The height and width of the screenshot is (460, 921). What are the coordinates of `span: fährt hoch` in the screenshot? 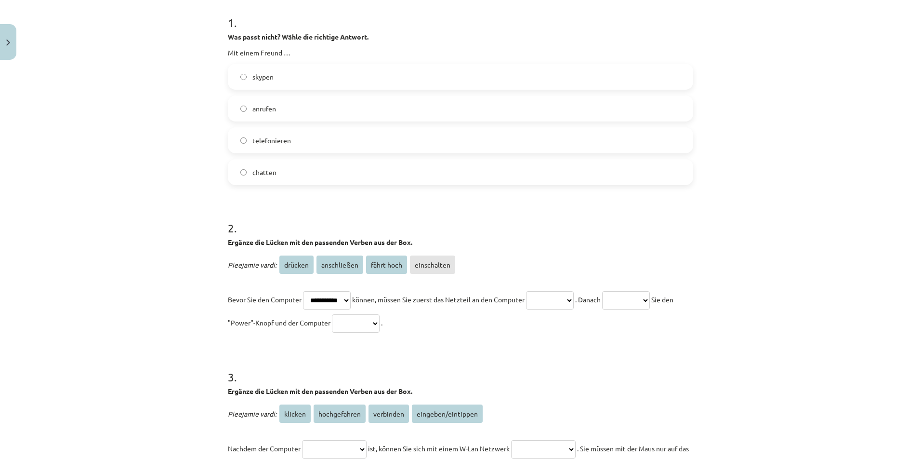 It's located at (386, 265).